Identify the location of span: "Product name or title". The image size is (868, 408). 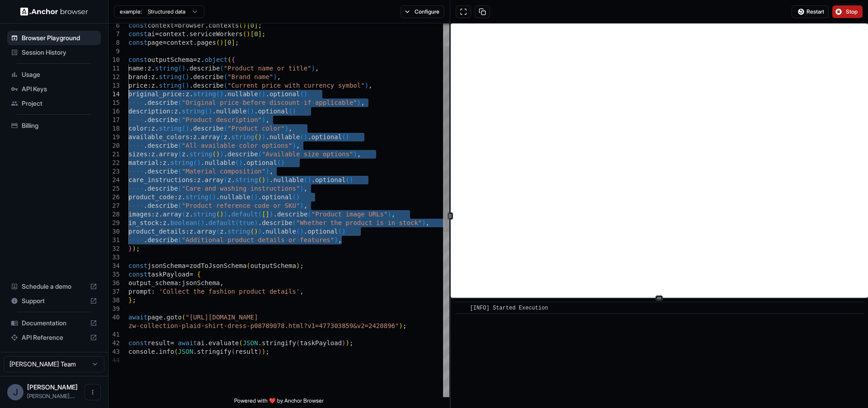
(267, 68).